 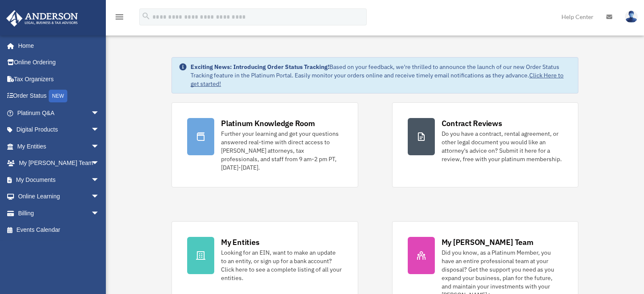 I want to click on a: Online Ordering, so click(x=59, y=62).